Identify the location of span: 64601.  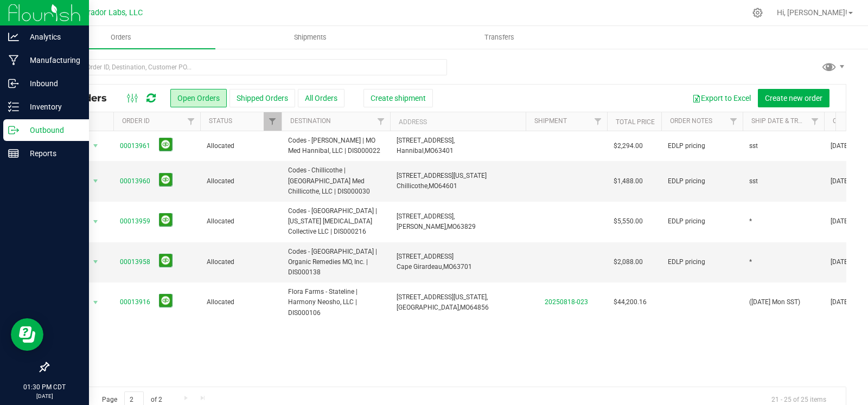
(447, 186).